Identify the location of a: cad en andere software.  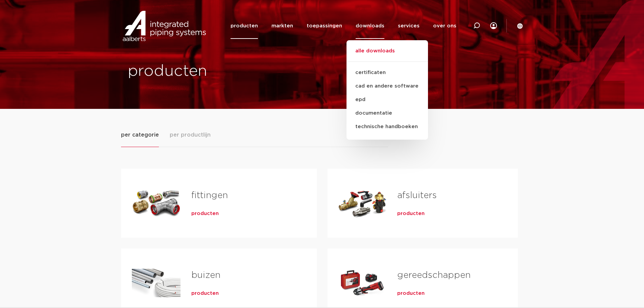
(387, 86).